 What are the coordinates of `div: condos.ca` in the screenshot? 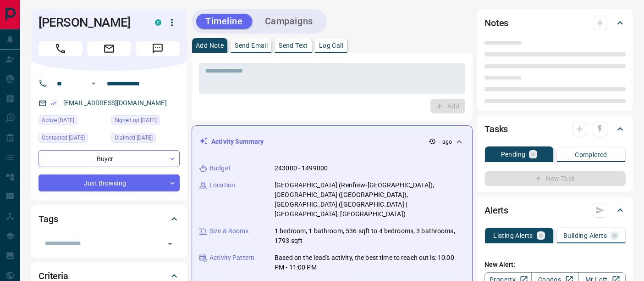 It's located at (158, 23).